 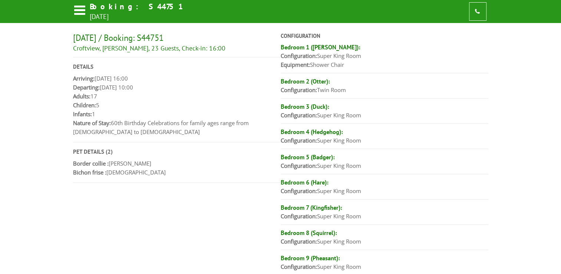 What do you see at coordinates (177, 151) in the screenshot?
I see `h3: Pet Details (2)` at bounding box center [177, 151].